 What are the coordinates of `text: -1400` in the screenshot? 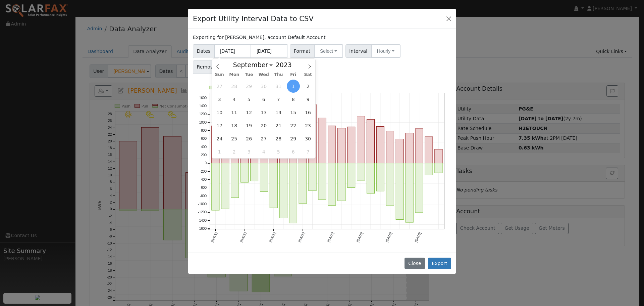 It's located at (203, 220).